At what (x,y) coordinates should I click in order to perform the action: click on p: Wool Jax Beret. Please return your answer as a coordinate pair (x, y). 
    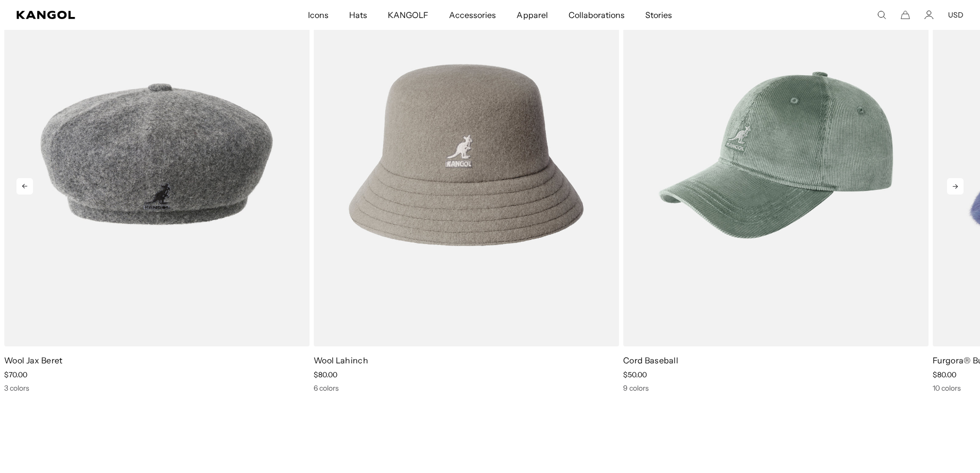
    Looking at the image, I should click on (156, 360).